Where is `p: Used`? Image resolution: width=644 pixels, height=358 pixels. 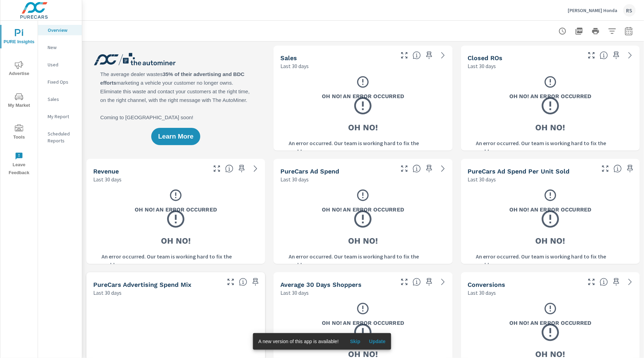
p: Used is located at coordinates (62, 64).